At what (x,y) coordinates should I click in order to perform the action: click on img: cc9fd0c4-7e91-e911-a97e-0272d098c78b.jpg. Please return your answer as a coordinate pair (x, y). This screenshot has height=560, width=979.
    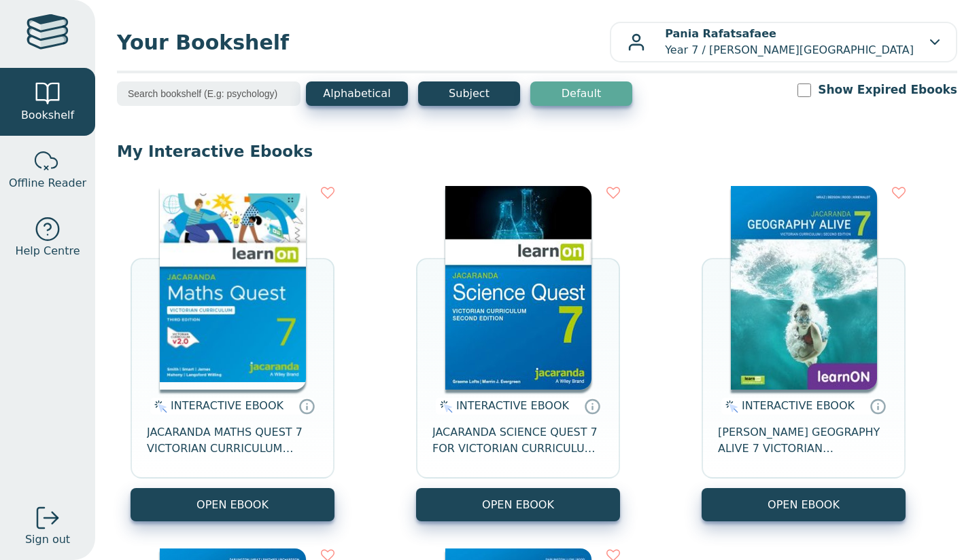
    Looking at the image, I should click on (803, 288).